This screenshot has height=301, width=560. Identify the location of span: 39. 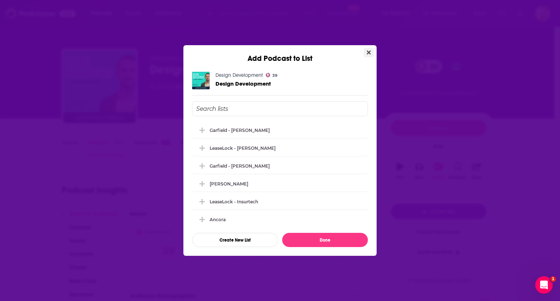
(275, 75).